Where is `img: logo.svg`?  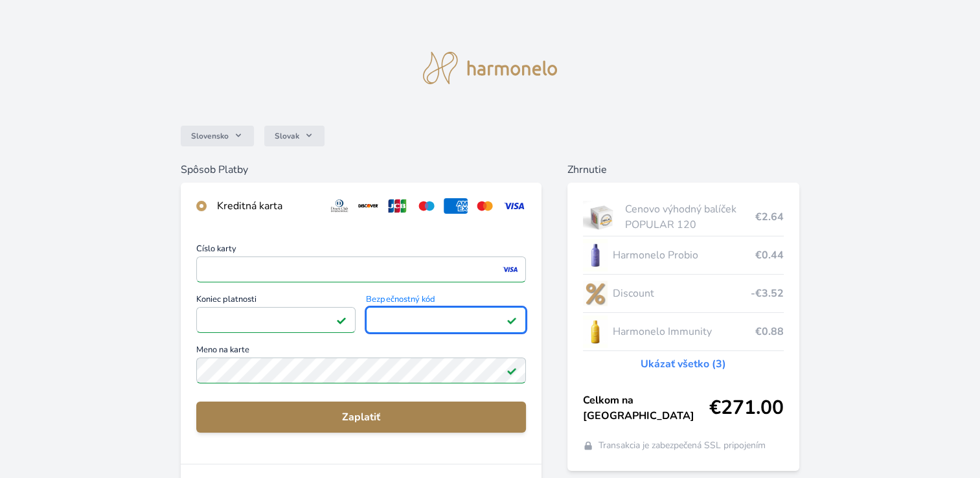
img: logo.svg is located at coordinates (490, 68).